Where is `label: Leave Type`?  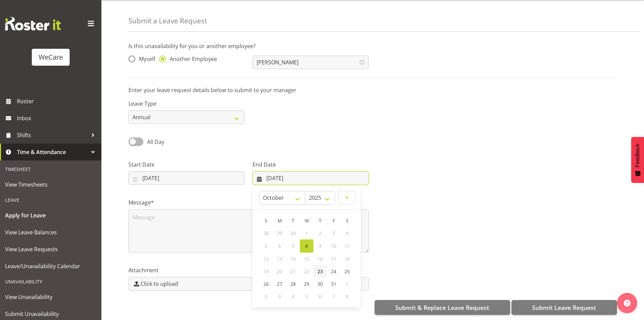
label: Leave Type is located at coordinates (186, 104).